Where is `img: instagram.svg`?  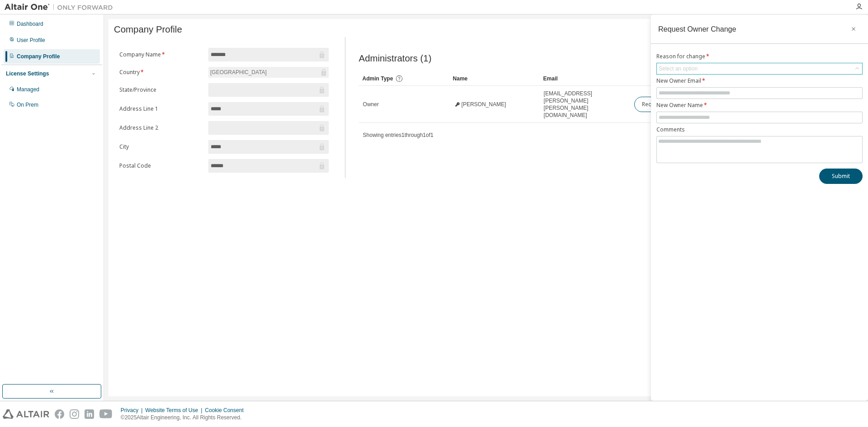 img: instagram.svg is located at coordinates (74, 414).